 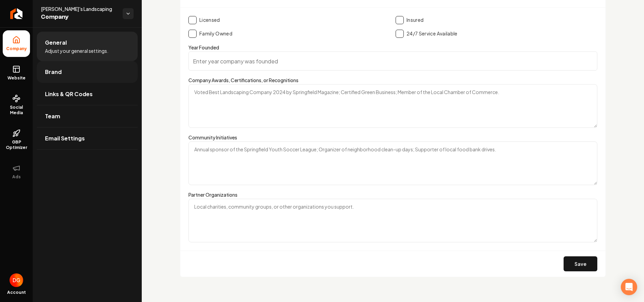 I want to click on button: Ads, so click(x=16, y=172).